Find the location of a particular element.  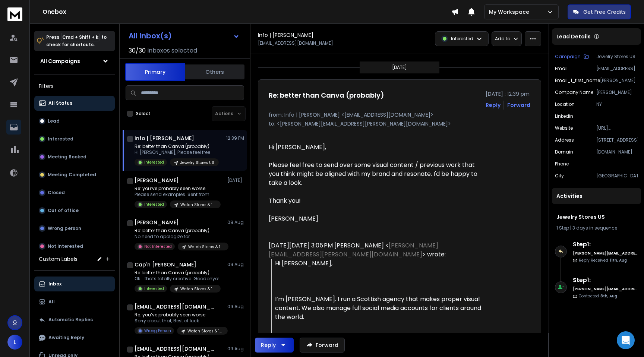

button: L is located at coordinates (15, 342).